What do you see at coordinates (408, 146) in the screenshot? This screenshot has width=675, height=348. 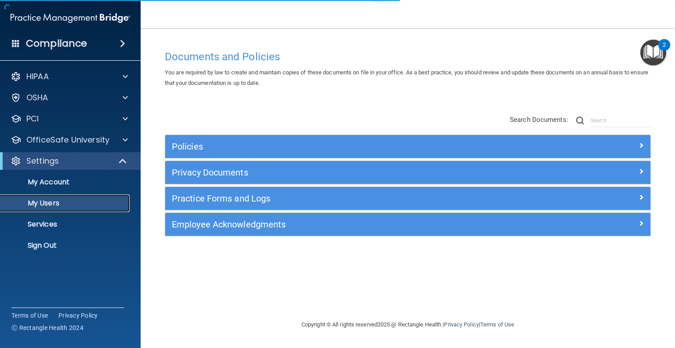 I see `a: Policies` at bounding box center [408, 146].